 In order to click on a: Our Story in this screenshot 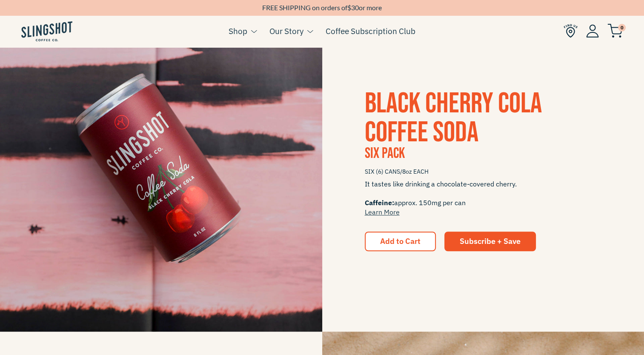, I will do `click(287, 31)`.